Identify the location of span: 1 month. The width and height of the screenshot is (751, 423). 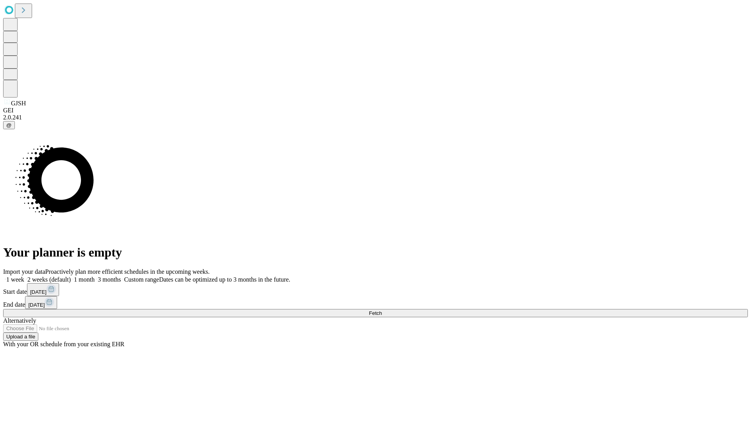
(84, 279).